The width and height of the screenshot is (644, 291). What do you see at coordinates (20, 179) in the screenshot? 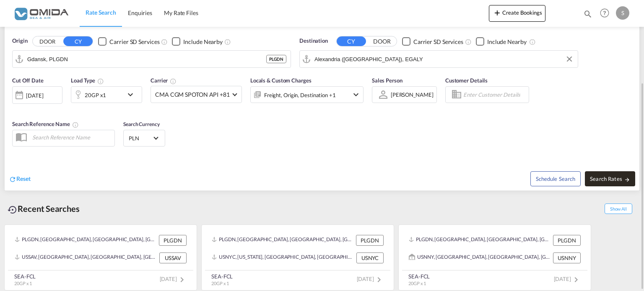
I see `div: icon-refreshReset` at bounding box center [20, 179].